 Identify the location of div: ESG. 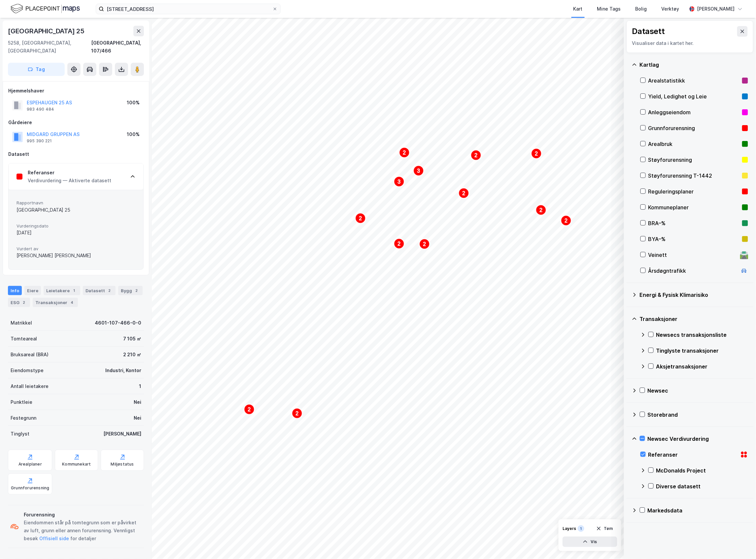
(19, 302).